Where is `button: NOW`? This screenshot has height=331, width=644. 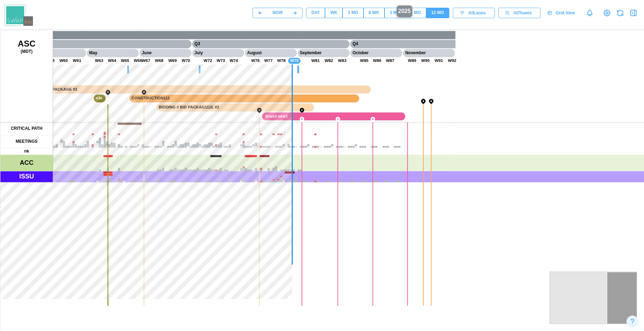
button: NOW is located at coordinates (277, 13).